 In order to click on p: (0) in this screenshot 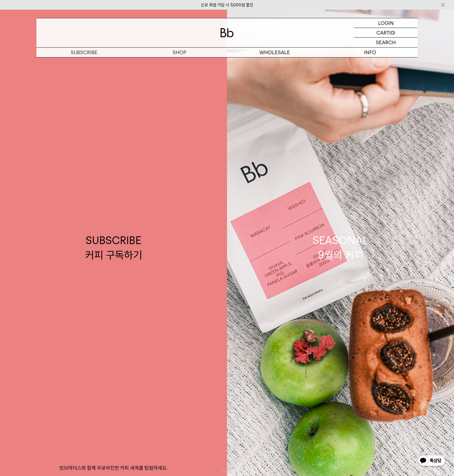, I will do `click(393, 32)`.